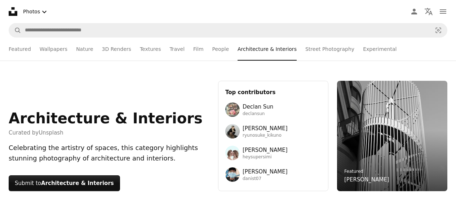  What do you see at coordinates (221, 49) in the screenshot?
I see `a: People` at bounding box center [221, 49].